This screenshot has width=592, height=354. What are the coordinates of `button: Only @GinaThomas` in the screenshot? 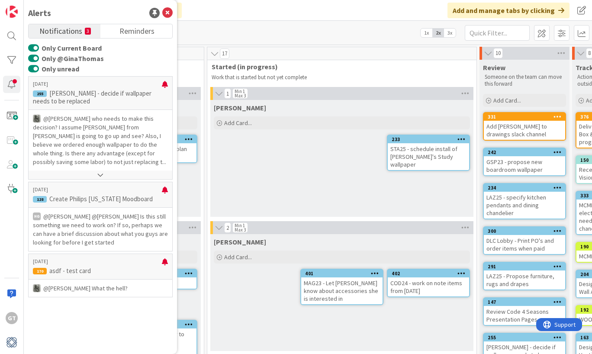 It's located at (33, 58).